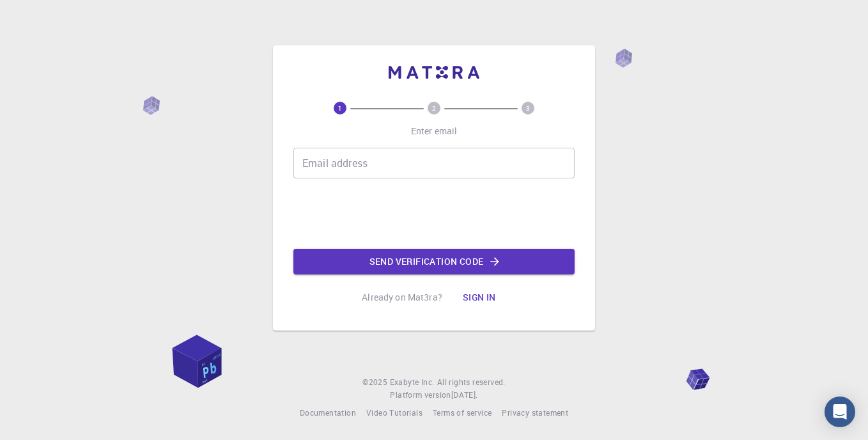  What do you see at coordinates (471, 382) in the screenshot?
I see `span: All rights reserved.` at bounding box center [471, 382].